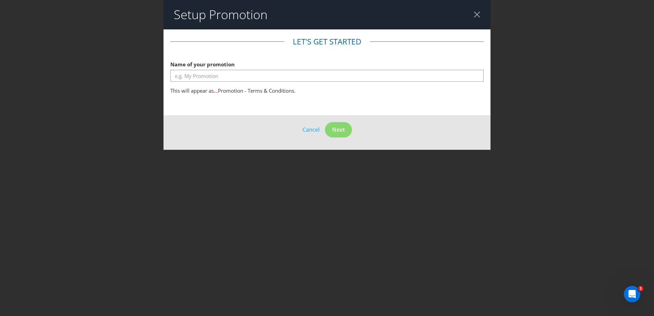 The image size is (654, 316). Describe the element at coordinates (338, 130) in the screenshot. I see `span: Next` at that location.